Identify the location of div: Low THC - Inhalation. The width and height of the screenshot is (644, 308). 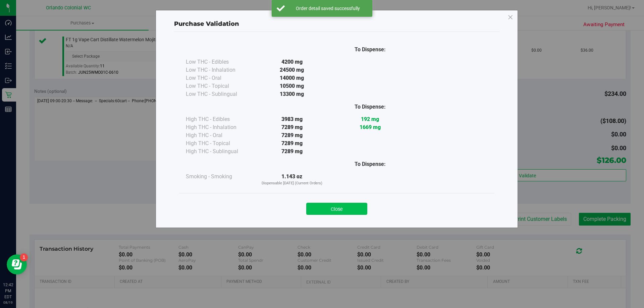
(220, 70).